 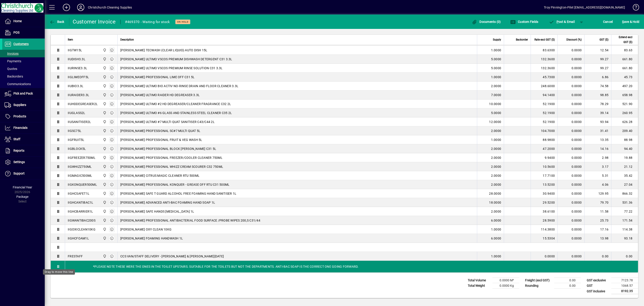 What do you see at coordinates (544, 140) in the screenshot?
I see `div: 88.9800` at bounding box center [544, 140].